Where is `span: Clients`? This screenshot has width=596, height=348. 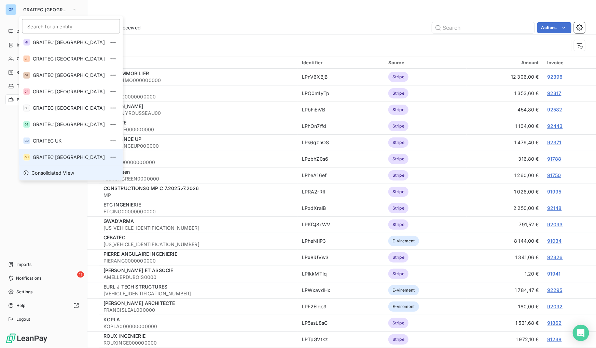 span: Clients is located at coordinates (24, 59).